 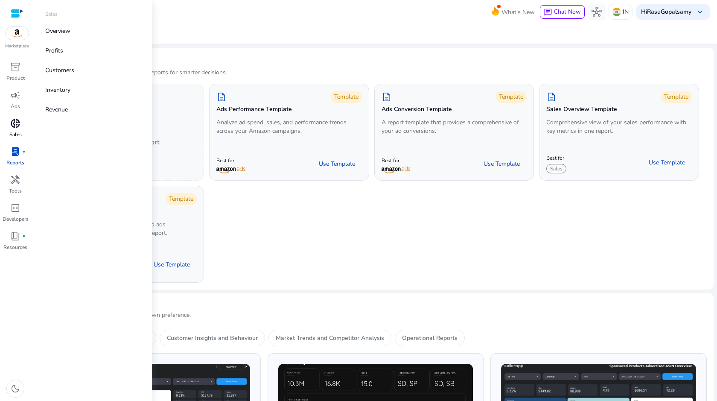 I want to click on p: Analyze ad spend, sales, and performance trends across your Amazon campaigns., so click(x=289, y=127).